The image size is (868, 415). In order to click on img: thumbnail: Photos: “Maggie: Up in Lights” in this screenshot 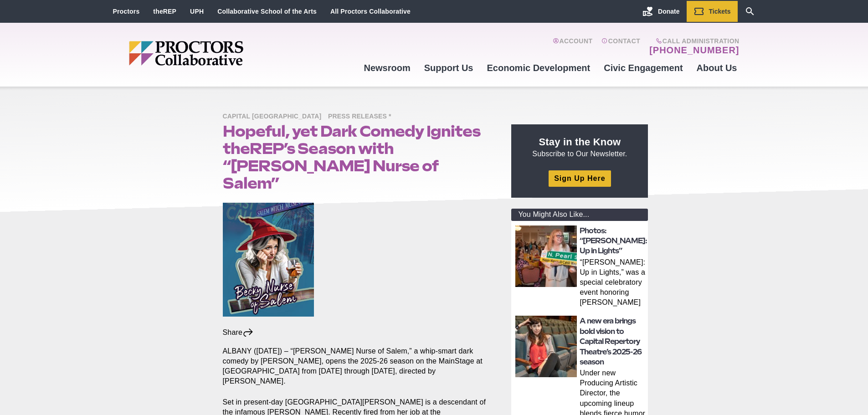, I will do `click(546, 256)`.